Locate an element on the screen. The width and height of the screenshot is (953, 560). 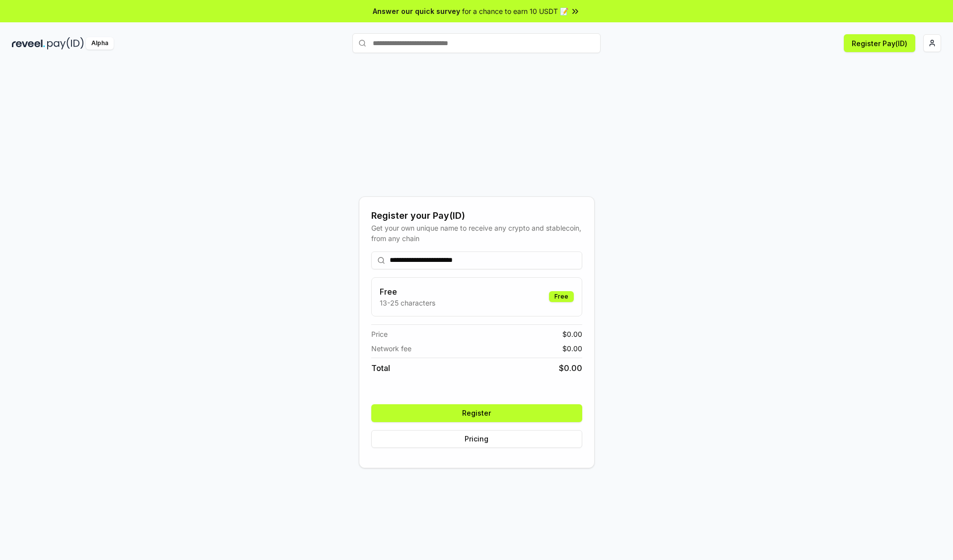
span: for a chance to earn 10 USDT 📝 is located at coordinates (515, 10).